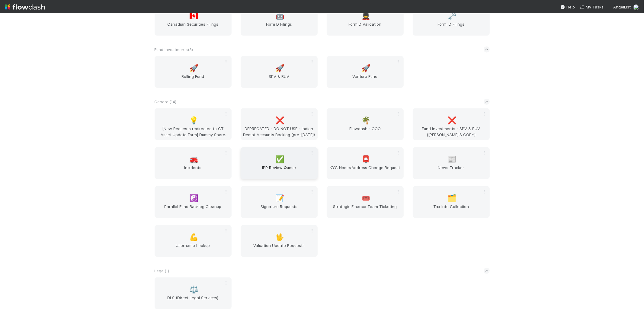 Image resolution: width=644 pixels, height=317 pixels. I want to click on img: logo-inverted-e16ddd16eac7371096b0.svg, so click(25, 7).